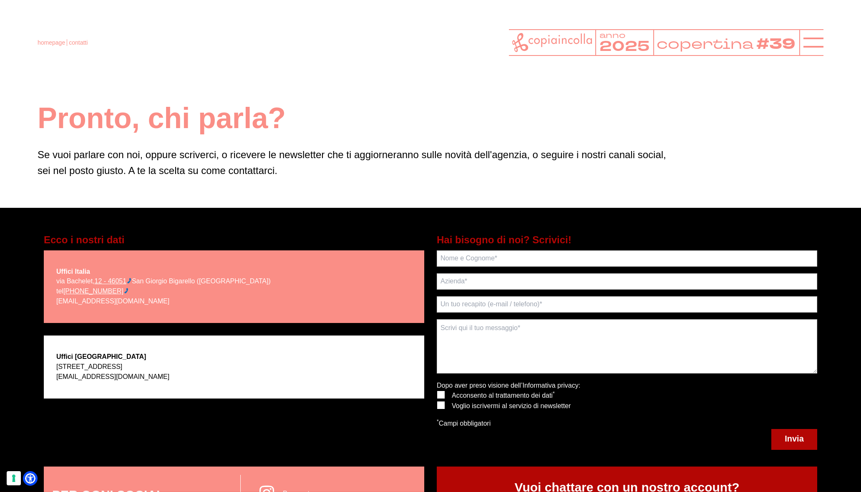 The image size is (861, 492). Describe the element at coordinates (73, 271) in the screenshot. I see `strong: Uffici Italia` at that location.